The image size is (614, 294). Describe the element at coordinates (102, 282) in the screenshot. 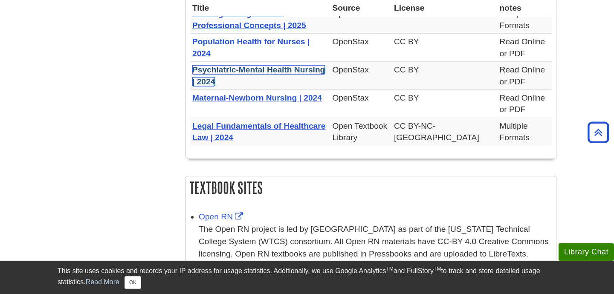

I see `a: Read More` at that location.